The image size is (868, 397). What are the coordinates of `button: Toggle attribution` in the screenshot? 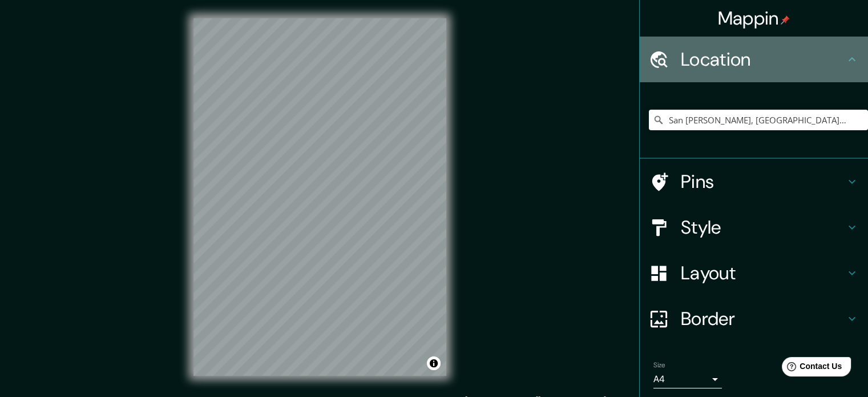 It's located at (434, 363).